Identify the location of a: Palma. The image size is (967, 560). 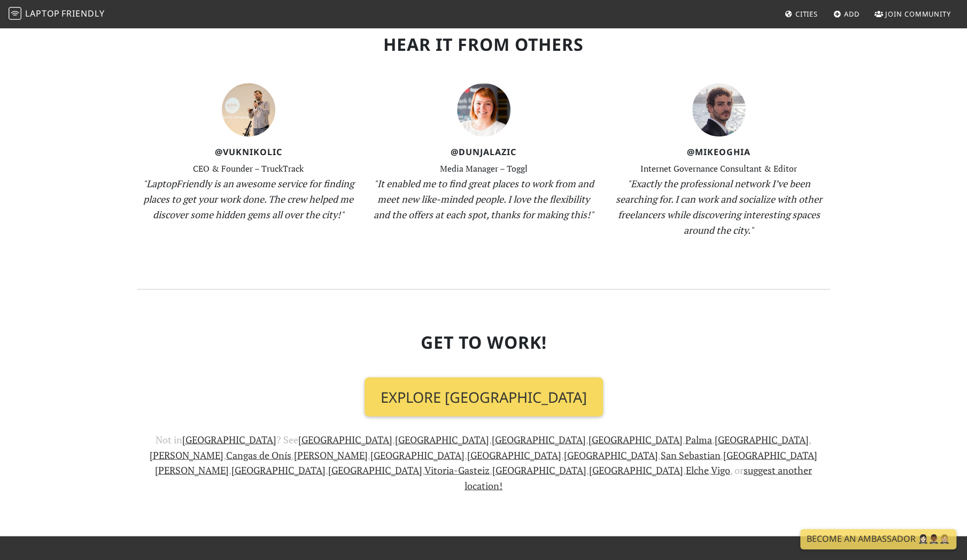
(699, 439).